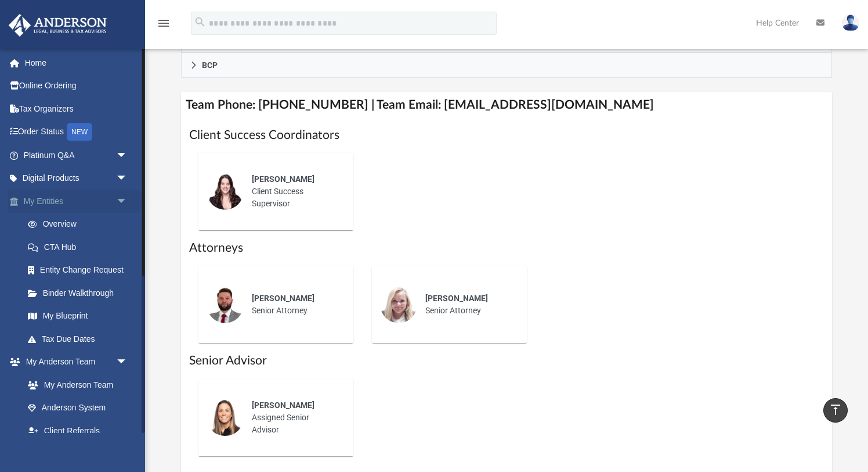 The image size is (868, 472). I want to click on div: Assigned Senior Advisor, so click(294, 417).